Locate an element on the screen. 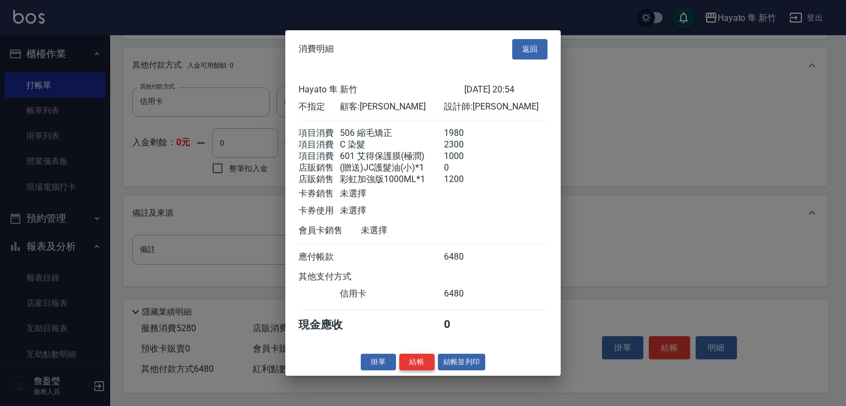  div: 會員卡銷售 is located at coordinates (329, 230).